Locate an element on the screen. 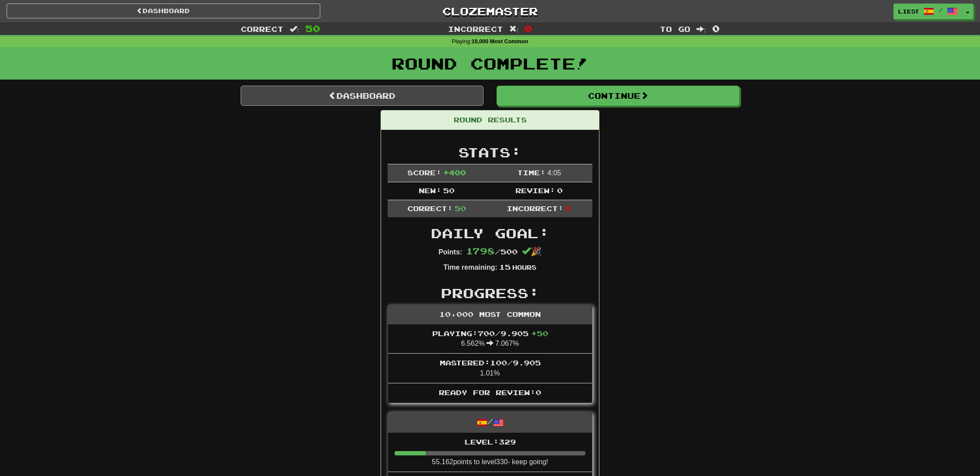  small: Hours is located at coordinates (525, 267).